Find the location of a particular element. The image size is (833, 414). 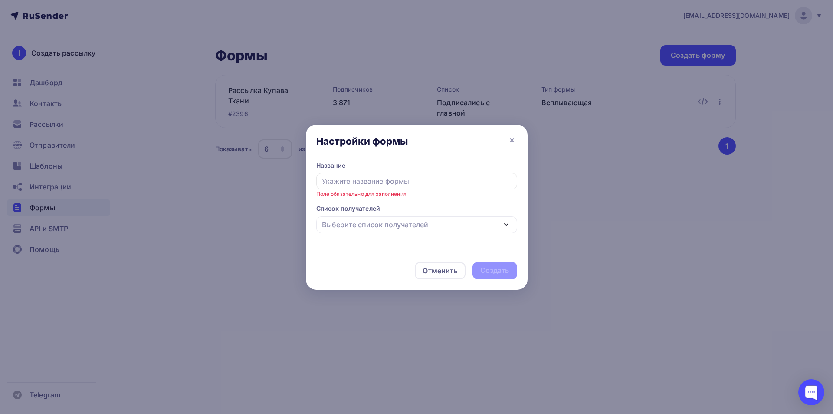

div: Настройки формы is located at coordinates (362, 141).